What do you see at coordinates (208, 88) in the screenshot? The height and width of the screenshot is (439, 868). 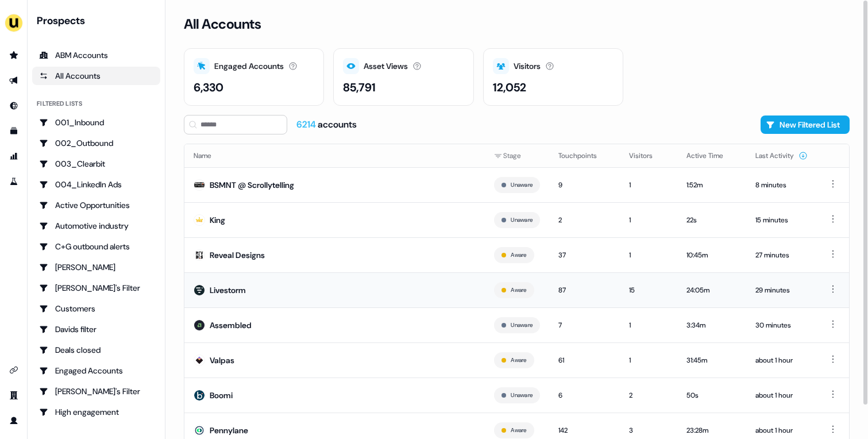 I see `div: 6,330` at bounding box center [208, 88].